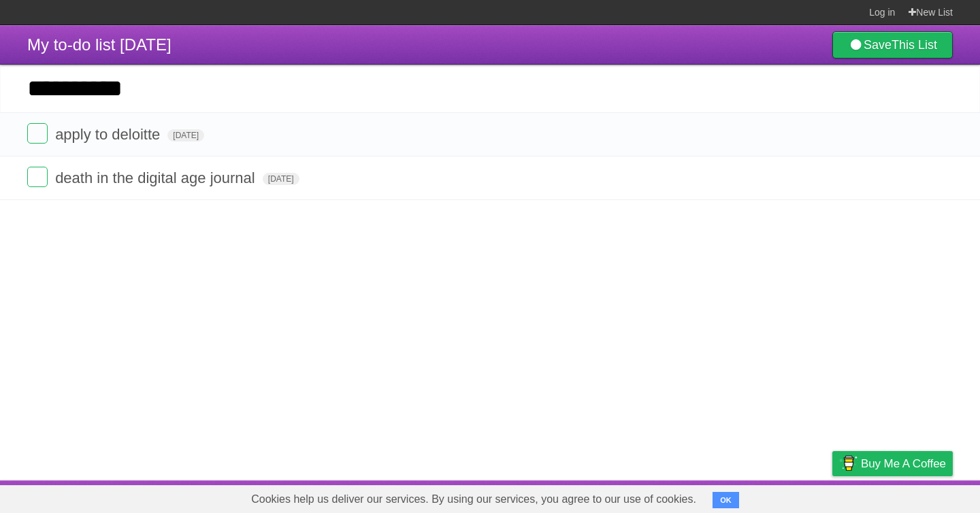 The width and height of the screenshot is (980, 513). Describe the element at coordinates (903, 464) in the screenshot. I see `span: Buy me a coffee` at that location.